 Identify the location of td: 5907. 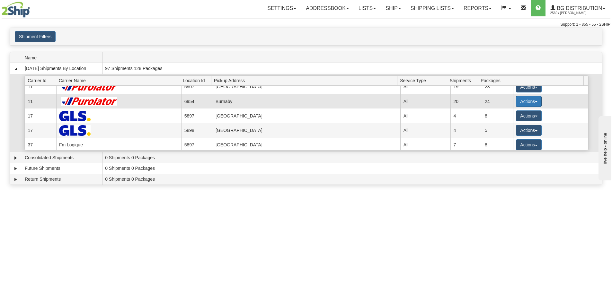
(197, 87).